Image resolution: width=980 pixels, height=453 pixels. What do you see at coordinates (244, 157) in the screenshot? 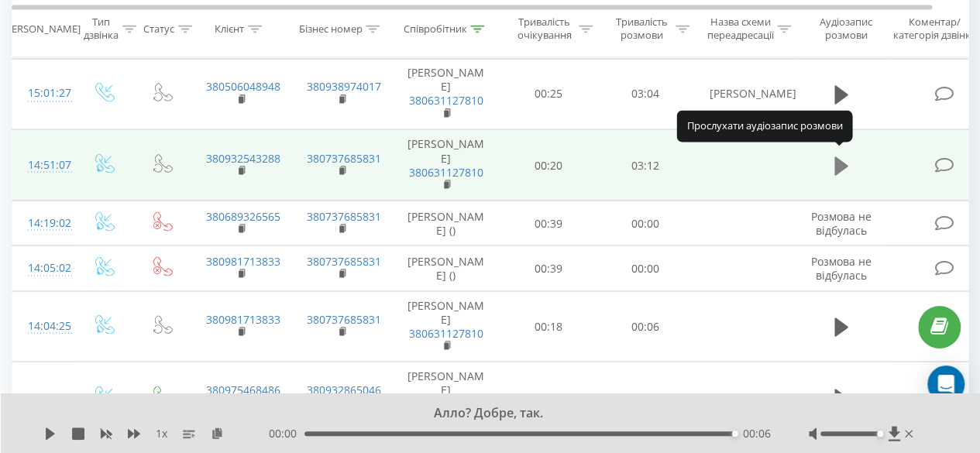
I see `a: 380932543288` at bounding box center [244, 157].